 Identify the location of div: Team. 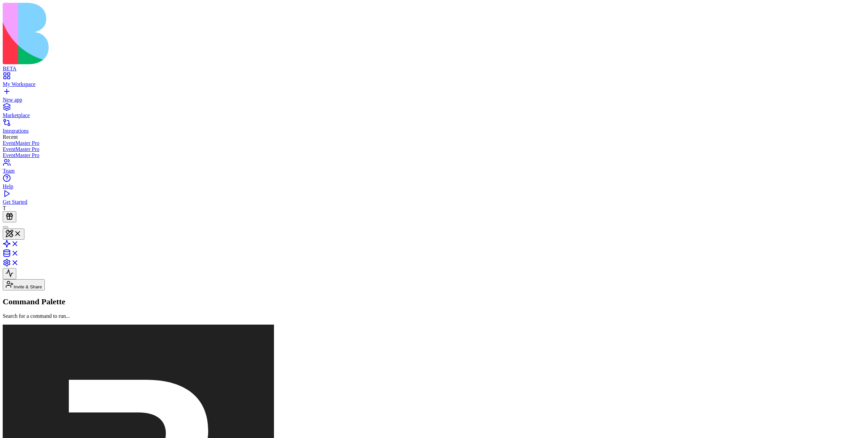
(434, 171).